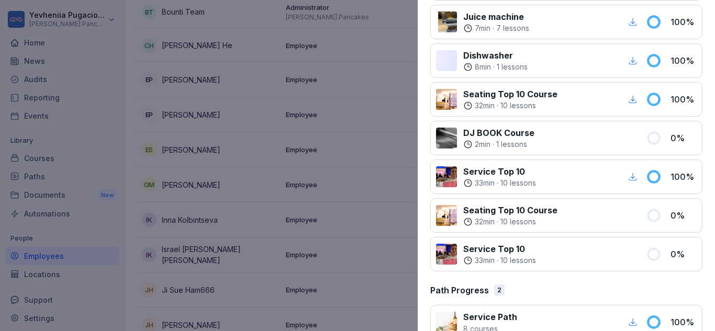 This screenshot has width=715, height=331. What do you see at coordinates (482, 28) in the screenshot?
I see `p: 7 min` at bounding box center [482, 28].